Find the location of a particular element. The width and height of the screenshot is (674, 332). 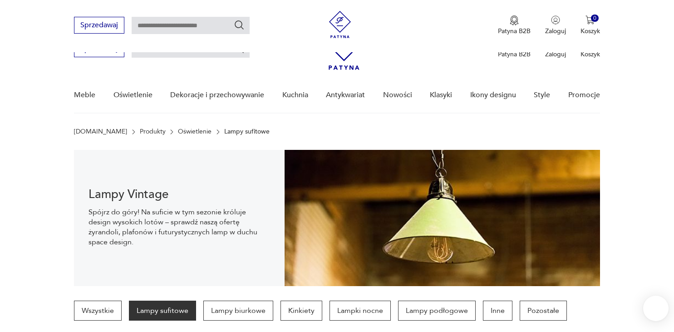

h1: Lampy Vintage is located at coordinates (179, 194).